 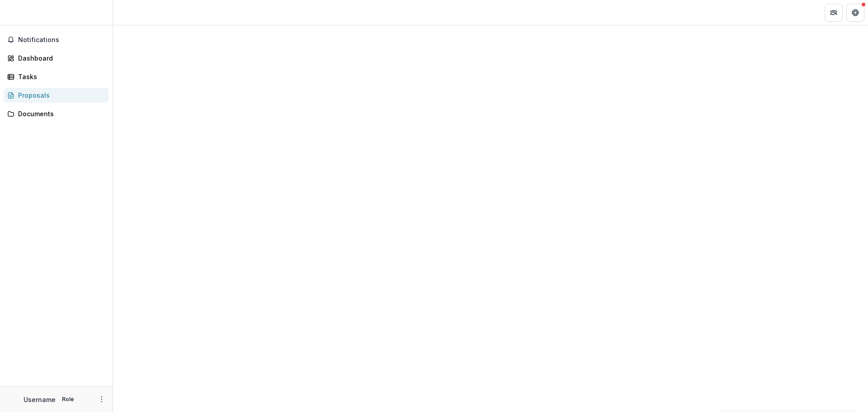 What do you see at coordinates (60, 114) in the screenshot?
I see `div: Documents` at bounding box center [60, 114].